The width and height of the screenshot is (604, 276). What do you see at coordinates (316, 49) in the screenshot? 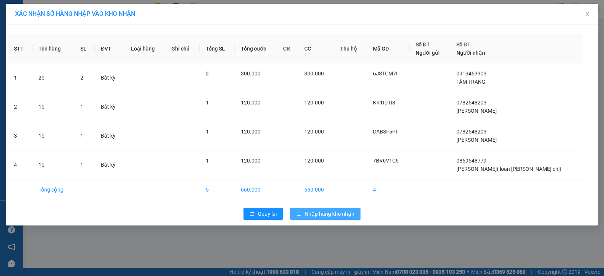
I see `th: CC` at bounding box center [316, 49].